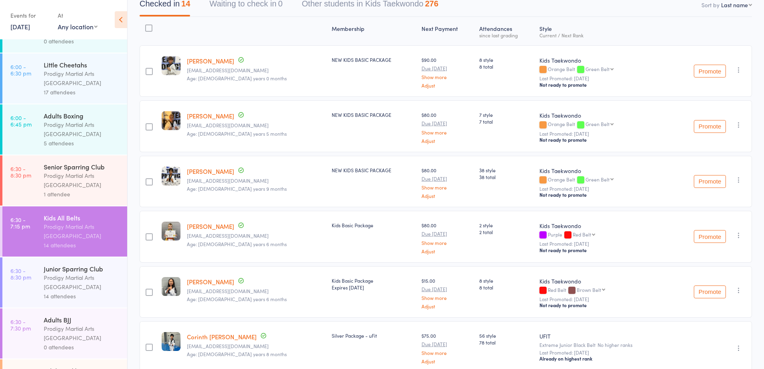  I want to click on div: Current / Next Rank, so click(603, 35).